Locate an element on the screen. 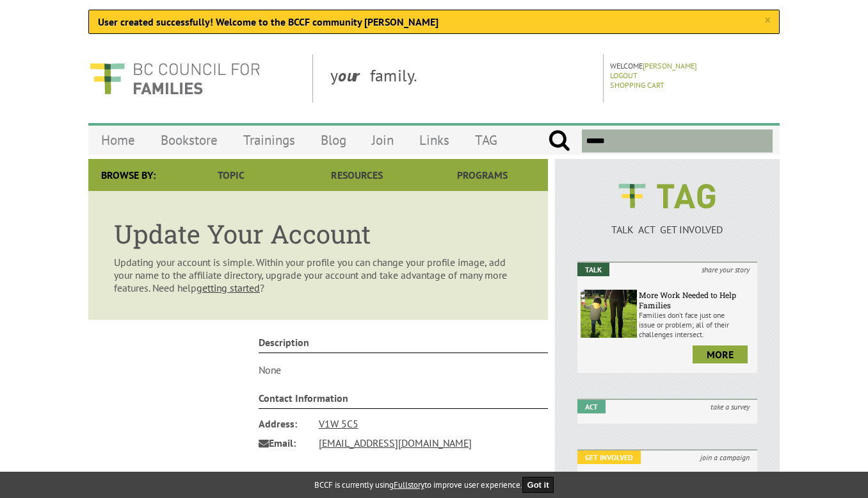  em: Get Involved is located at coordinates (609, 457).